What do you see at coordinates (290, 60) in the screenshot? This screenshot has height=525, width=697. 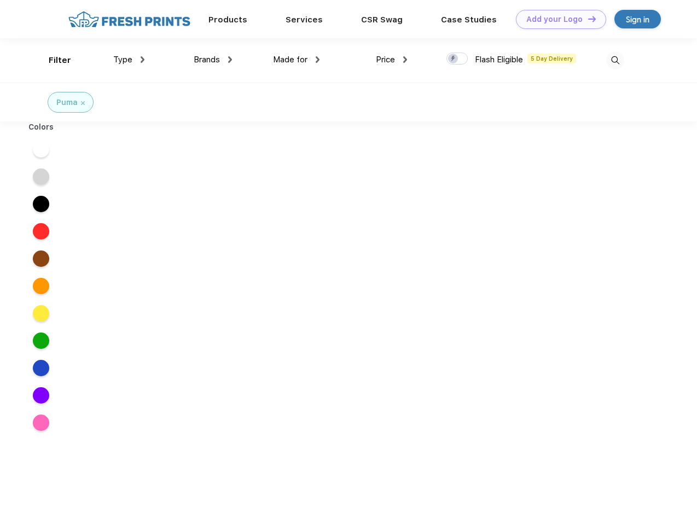 I see `span: Made for` at bounding box center [290, 60].